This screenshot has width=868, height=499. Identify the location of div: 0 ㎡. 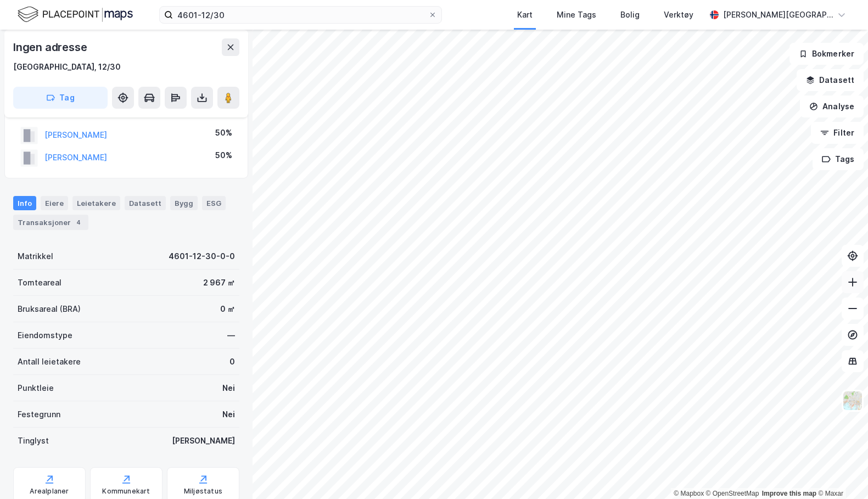
(227, 309).